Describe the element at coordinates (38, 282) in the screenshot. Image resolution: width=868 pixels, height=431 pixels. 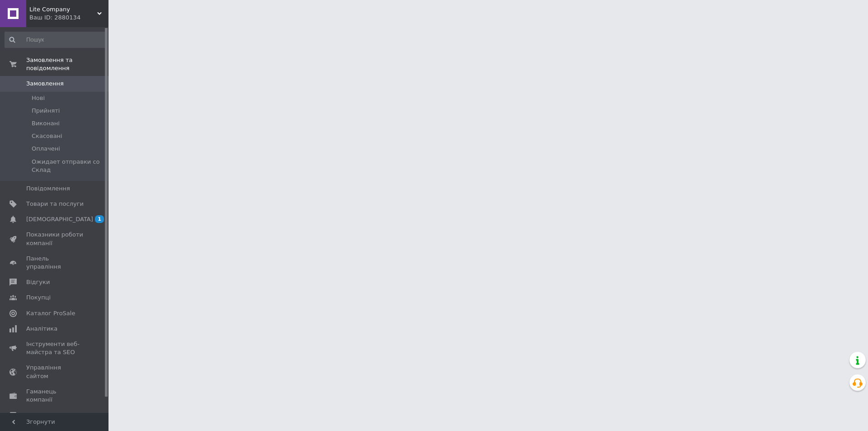
I see `span: Відгуки` at that location.